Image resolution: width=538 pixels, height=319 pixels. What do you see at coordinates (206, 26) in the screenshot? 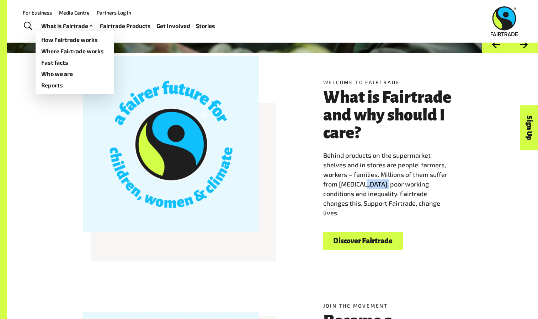
I see `a: Stories` at bounding box center [206, 26].